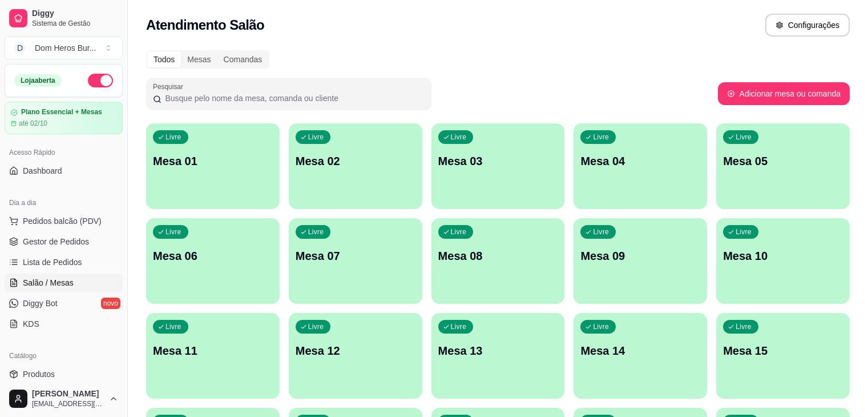  Describe the element at coordinates (356, 256) in the screenshot. I see `p: Mesa 07` at that location.